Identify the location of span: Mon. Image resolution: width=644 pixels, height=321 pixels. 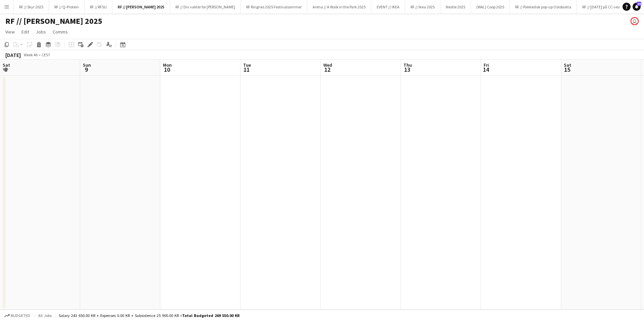
(167, 65).